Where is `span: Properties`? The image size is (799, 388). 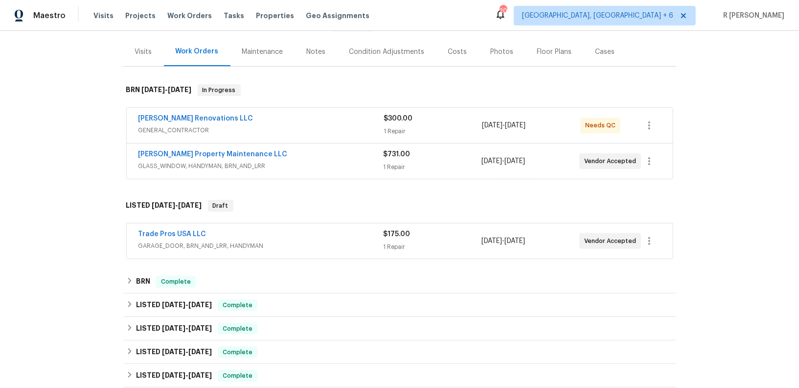
span: Properties is located at coordinates (275, 16).